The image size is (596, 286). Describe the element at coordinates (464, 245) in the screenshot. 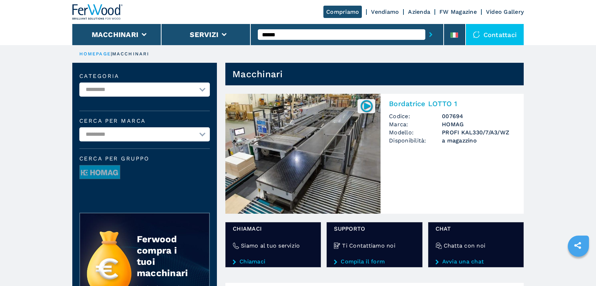

I see `h4: Chatta con noi` at that location.